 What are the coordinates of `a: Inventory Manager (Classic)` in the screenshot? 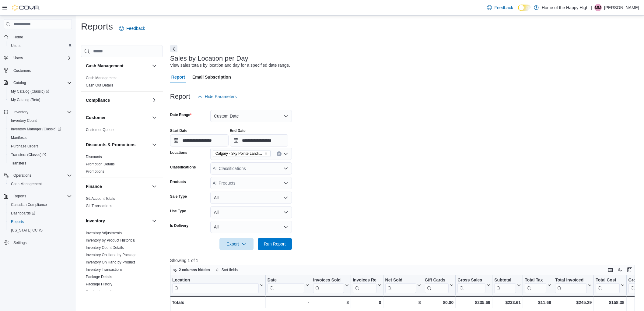 It's located at (40, 129).